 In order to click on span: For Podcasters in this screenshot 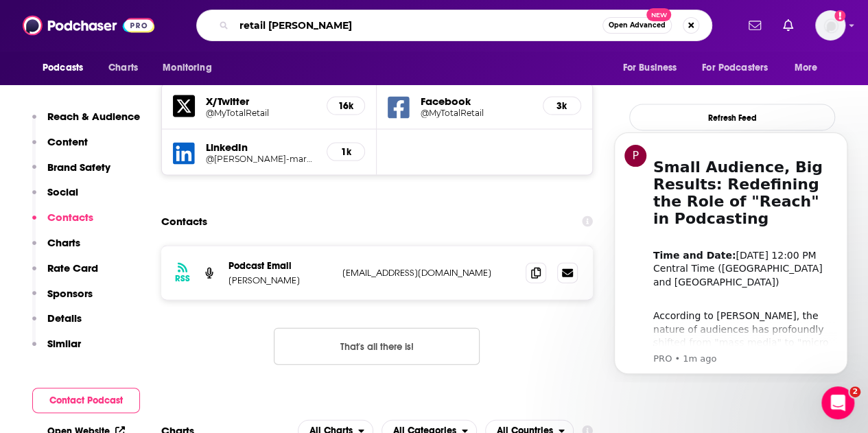, I will do `click(735, 68)`.